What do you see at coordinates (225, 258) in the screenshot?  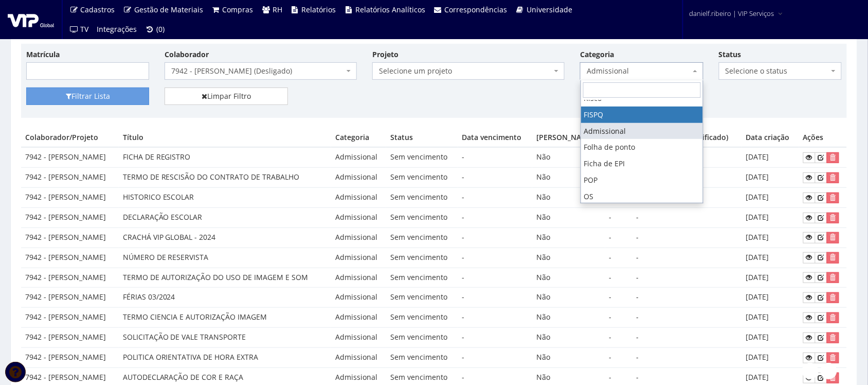 I see `td: NÚMERO DE RESERVISTA` at bounding box center [225, 258].